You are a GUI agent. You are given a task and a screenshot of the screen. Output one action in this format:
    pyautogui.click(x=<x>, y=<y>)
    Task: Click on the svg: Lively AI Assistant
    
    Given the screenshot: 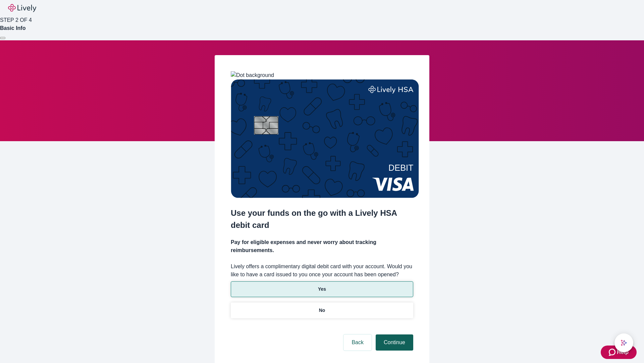 What is the action you would take?
    pyautogui.click(x=623, y=342)
    